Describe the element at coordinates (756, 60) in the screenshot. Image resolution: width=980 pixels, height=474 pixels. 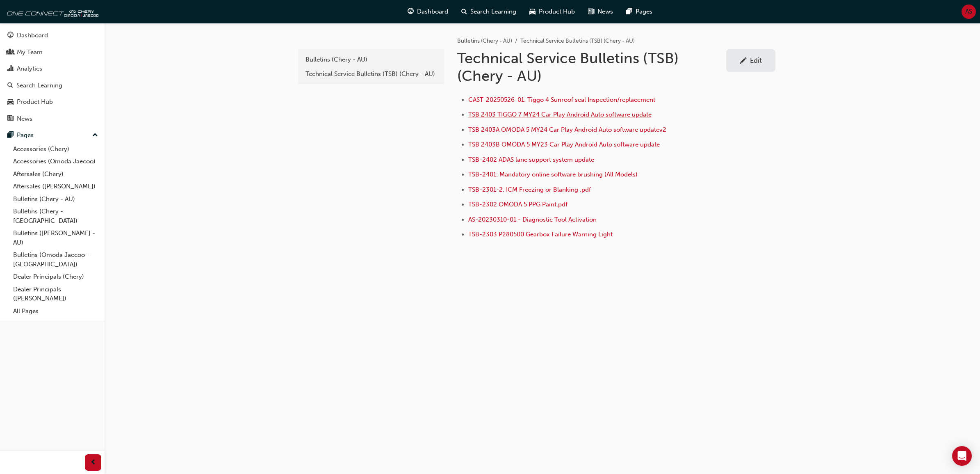
I see `div: Edit` at that location.